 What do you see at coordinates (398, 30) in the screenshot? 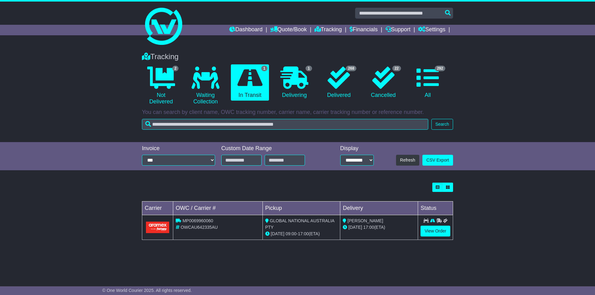
I see `a: Support` at bounding box center [398, 30].